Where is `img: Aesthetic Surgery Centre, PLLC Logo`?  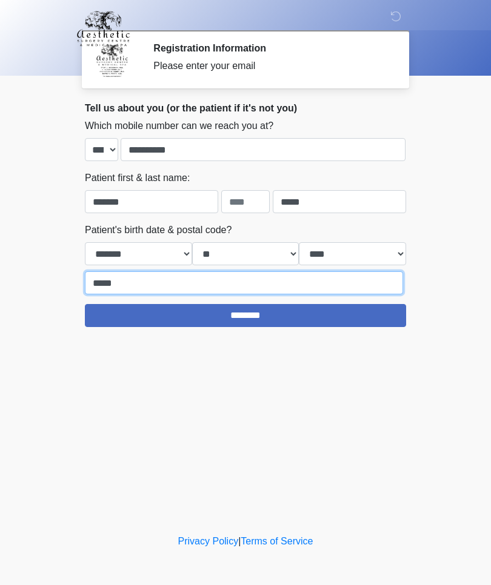 img: Aesthetic Surgery Centre, PLLC Logo is located at coordinates (103, 28).